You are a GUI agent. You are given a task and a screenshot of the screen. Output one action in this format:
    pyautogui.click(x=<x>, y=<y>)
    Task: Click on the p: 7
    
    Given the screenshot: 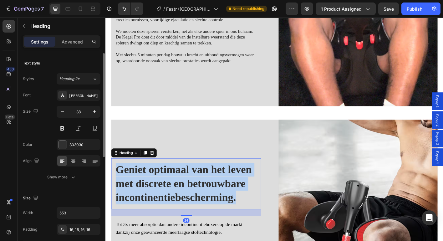 What is the action you would take?
    pyautogui.click(x=42, y=9)
    